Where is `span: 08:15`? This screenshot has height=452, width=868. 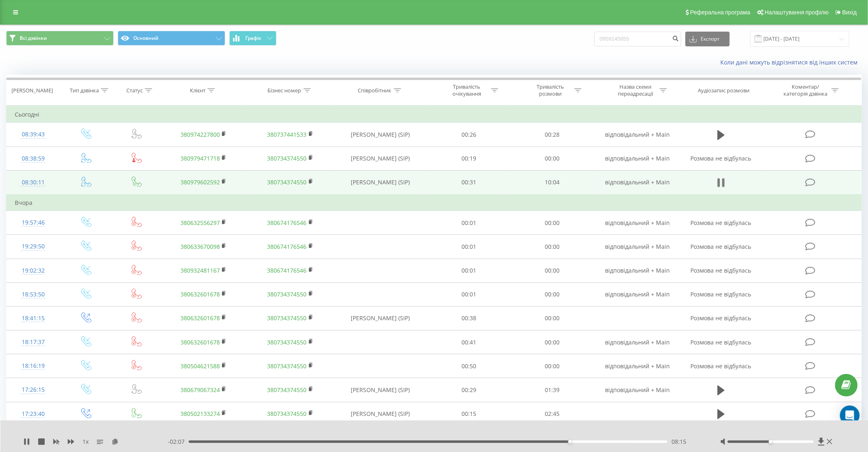 span: 08:15 is located at coordinates (679, 442).